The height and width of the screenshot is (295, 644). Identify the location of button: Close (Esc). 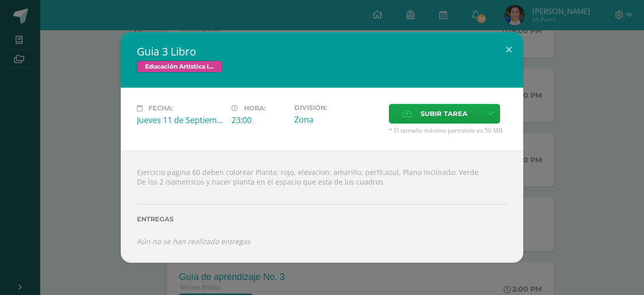
(509, 49).